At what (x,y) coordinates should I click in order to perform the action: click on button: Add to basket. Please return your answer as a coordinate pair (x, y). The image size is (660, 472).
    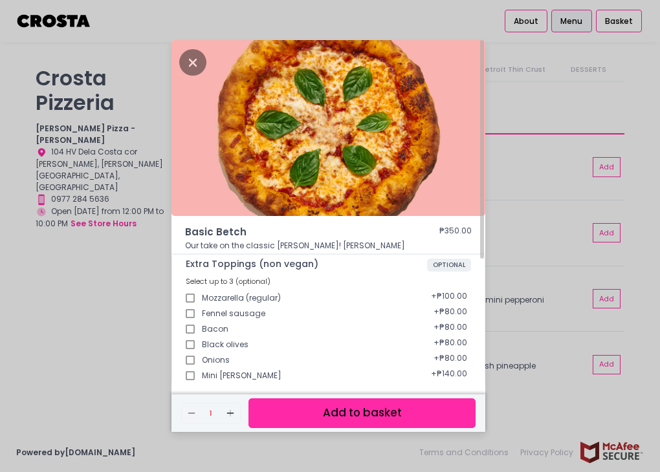
    Looking at the image, I should click on (362, 413).